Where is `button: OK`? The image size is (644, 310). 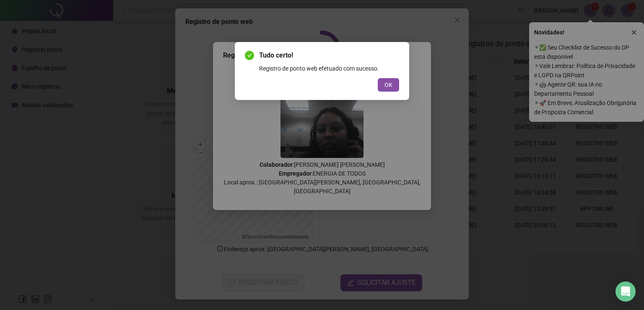
button: OK is located at coordinates (388, 85).